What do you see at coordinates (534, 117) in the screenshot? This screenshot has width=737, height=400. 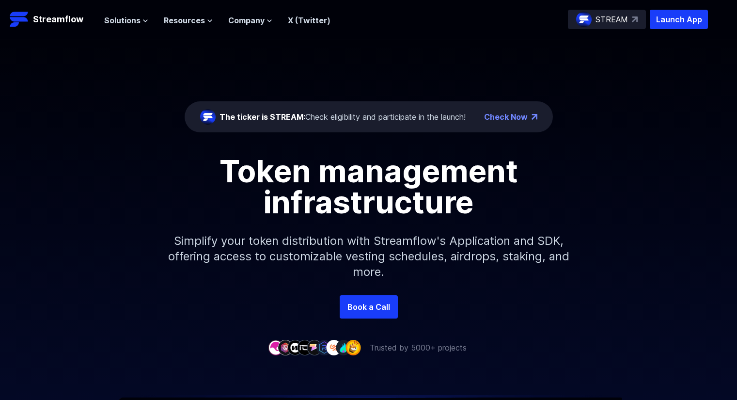 I see `img: top-right-arrow.png` at bounding box center [534, 117].